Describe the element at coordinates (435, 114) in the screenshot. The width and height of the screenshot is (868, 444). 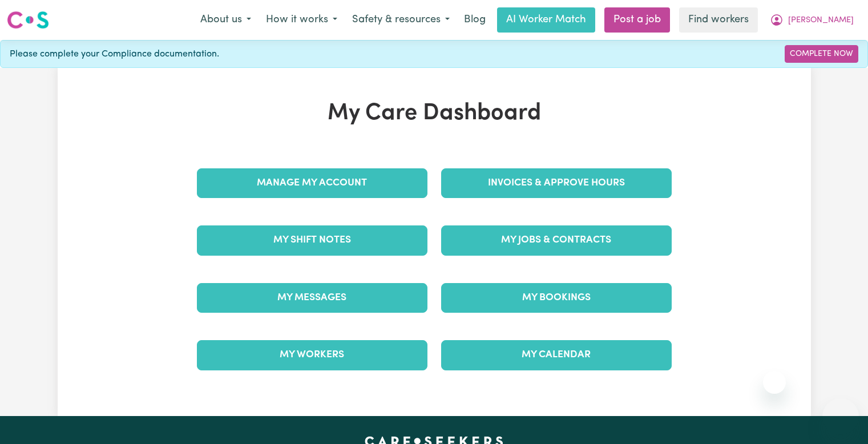
I see `h1: My Care Dashboard` at that location.